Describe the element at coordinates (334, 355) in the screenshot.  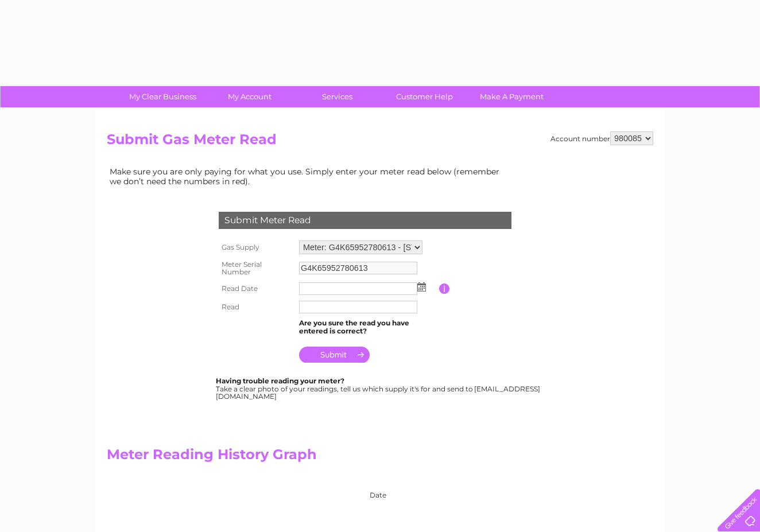
I see `input: Submit` at that location.